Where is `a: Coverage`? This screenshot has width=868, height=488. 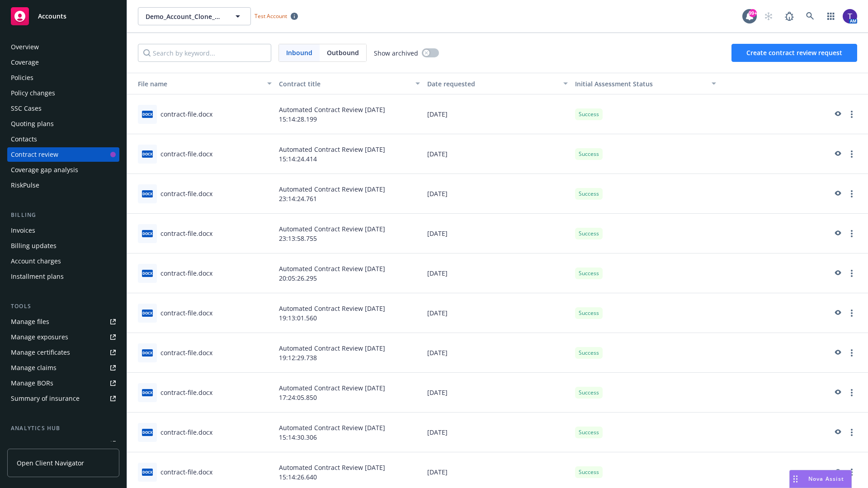
a: Coverage is located at coordinates (63, 62).